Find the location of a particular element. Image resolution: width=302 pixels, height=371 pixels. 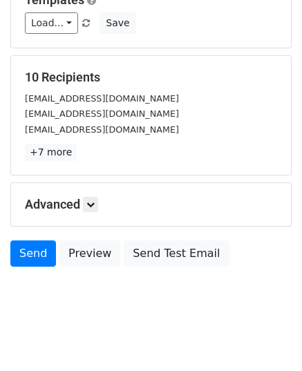

a: Send Test Email is located at coordinates (176, 254).